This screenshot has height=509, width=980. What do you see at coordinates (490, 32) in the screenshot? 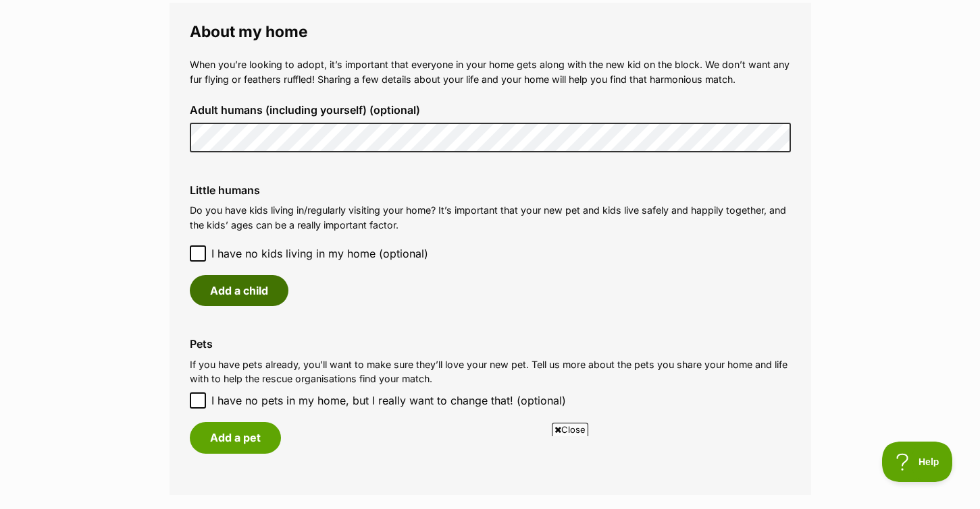
I see `legend: About my home` at bounding box center [490, 32].